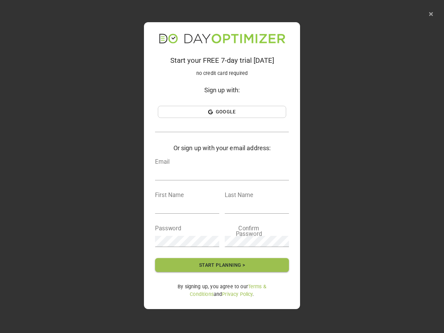 The image size is (444, 333). Describe the element at coordinates (222, 90) in the screenshot. I see `h4: Sign up with:` at that location.